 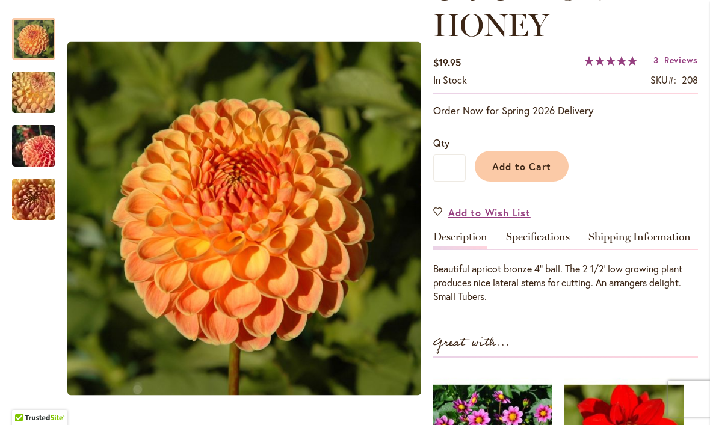 What do you see at coordinates (689, 80) in the screenshot?
I see `div: 208` at bounding box center [689, 80].